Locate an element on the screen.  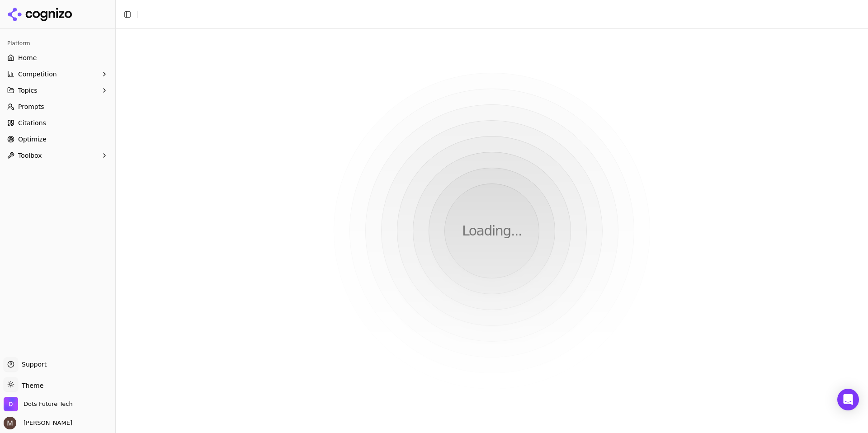
button: Topics is located at coordinates (57, 90).